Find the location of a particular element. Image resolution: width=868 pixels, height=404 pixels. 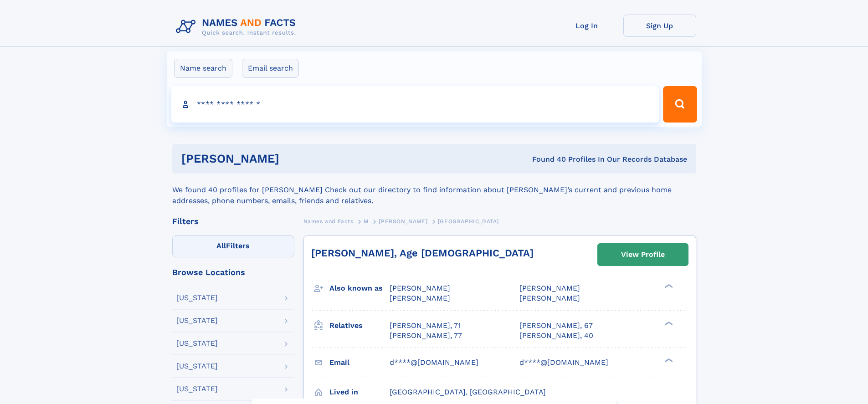

h3: Also known as is located at coordinates (359, 289).